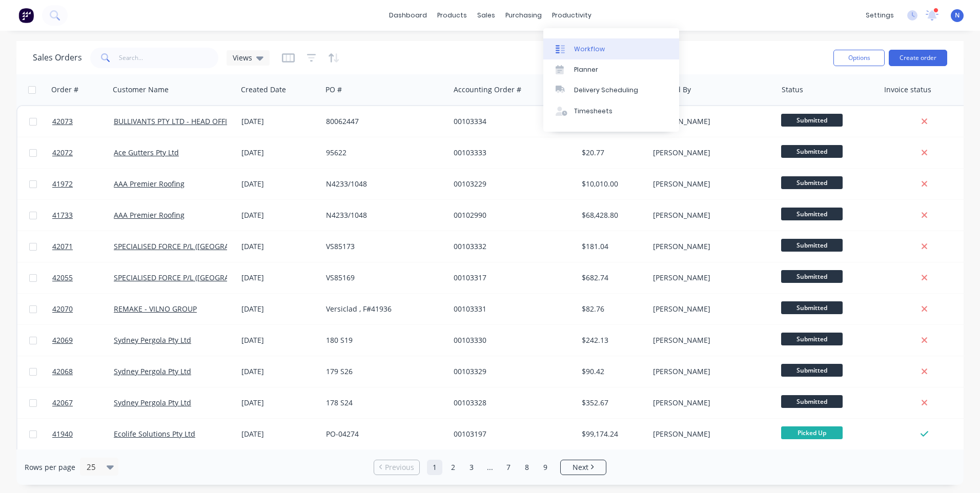 Image resolution: width=980 pixels, height=493 pixels. Describe the element at coordinates (611, 90) in the screenshot. I see `a: Delivery Scheduling` at that location.